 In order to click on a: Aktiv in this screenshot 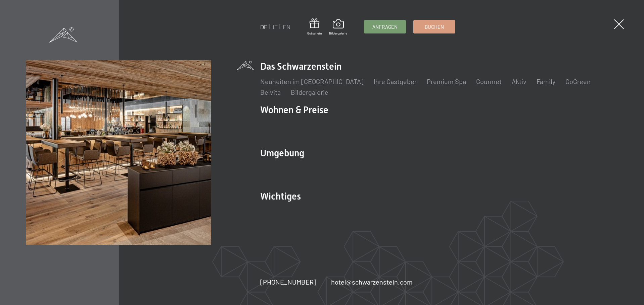, I will do `click(519, 81)`.